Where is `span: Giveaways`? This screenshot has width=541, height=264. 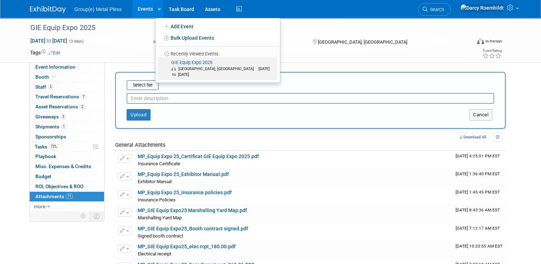 span: Giveaways is located at coordinates (50, 117).